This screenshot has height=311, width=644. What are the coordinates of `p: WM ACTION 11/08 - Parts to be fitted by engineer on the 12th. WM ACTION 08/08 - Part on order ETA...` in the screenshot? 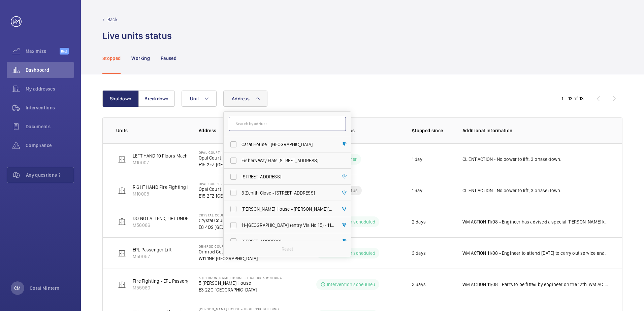 It's located at (536, 285).